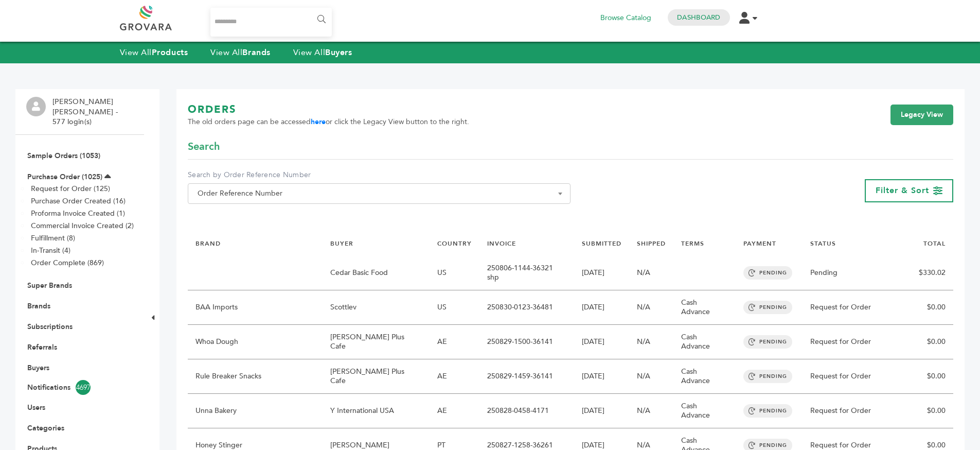 This screenshot has width=980, height=450. Describe the element at coordinates (318, 122) in the screenshot. I see `a: here` at that location.